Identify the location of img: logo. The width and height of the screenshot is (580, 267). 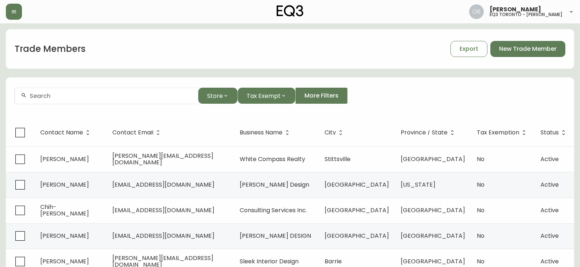
(290, 11).